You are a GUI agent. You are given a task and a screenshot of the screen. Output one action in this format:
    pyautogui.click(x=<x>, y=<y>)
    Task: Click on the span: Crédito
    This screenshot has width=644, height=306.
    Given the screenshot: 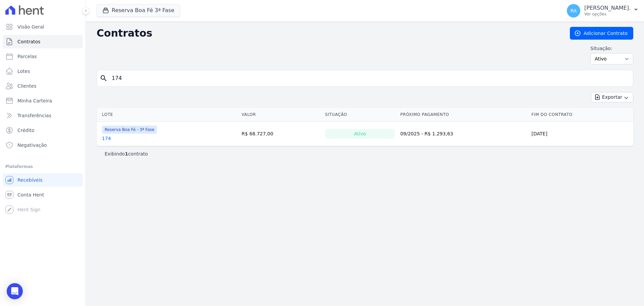 What is the action you would take?
    pyautogui.click(x=26, y=130)
    